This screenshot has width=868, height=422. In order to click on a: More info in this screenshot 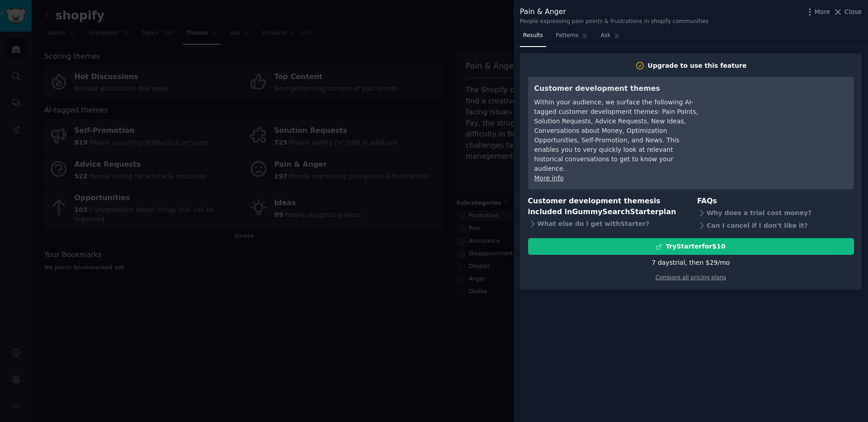, I will do `click(549, 178)`.